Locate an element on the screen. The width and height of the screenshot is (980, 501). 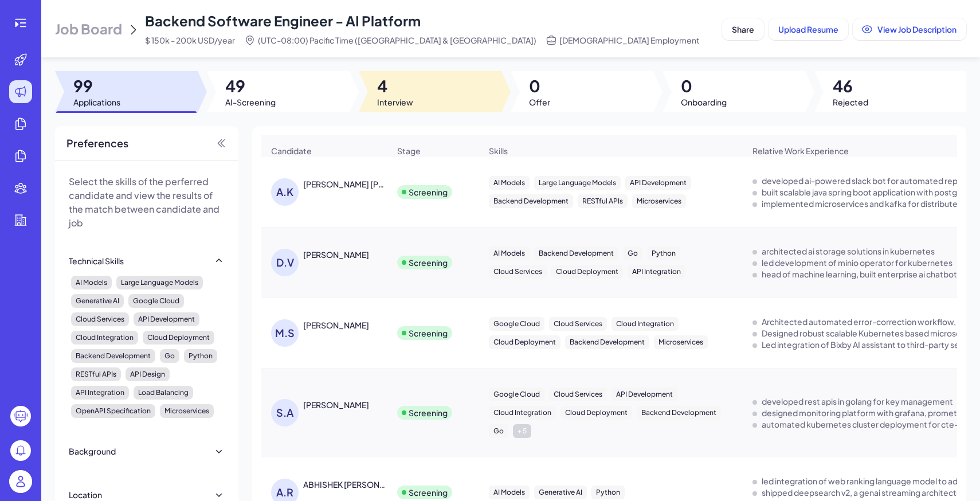
span: Preferences is located at coordinates (97, 143).